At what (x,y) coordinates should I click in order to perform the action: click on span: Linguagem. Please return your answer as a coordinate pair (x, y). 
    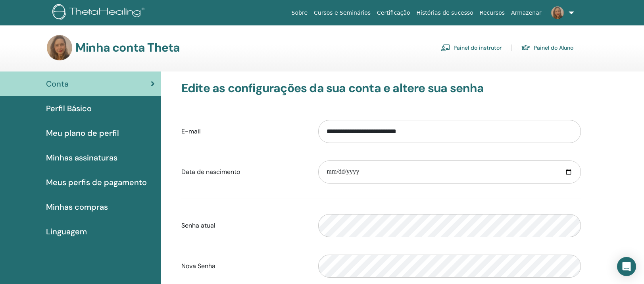
    Looking at the image, I should click on (66, 232).